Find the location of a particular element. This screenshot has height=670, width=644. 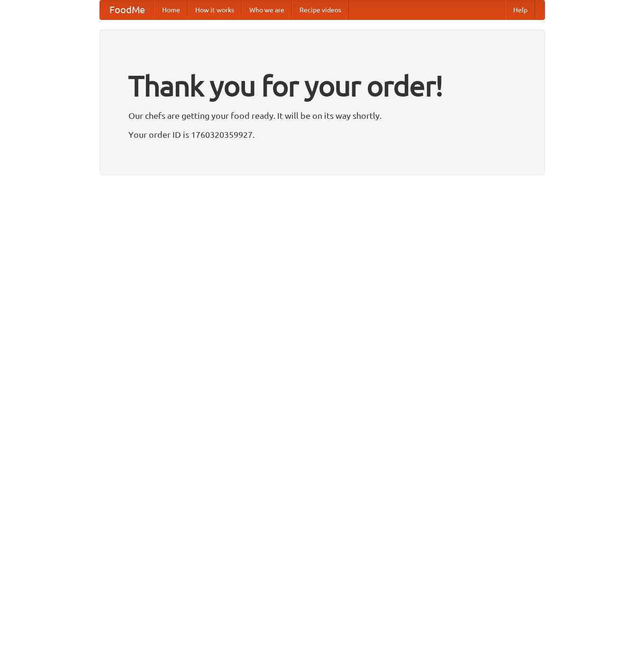

a: Help is located at coordinates (520, 10).